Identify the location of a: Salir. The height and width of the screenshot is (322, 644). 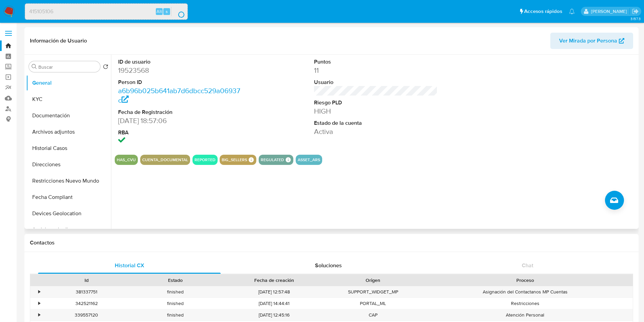
(635, 11).